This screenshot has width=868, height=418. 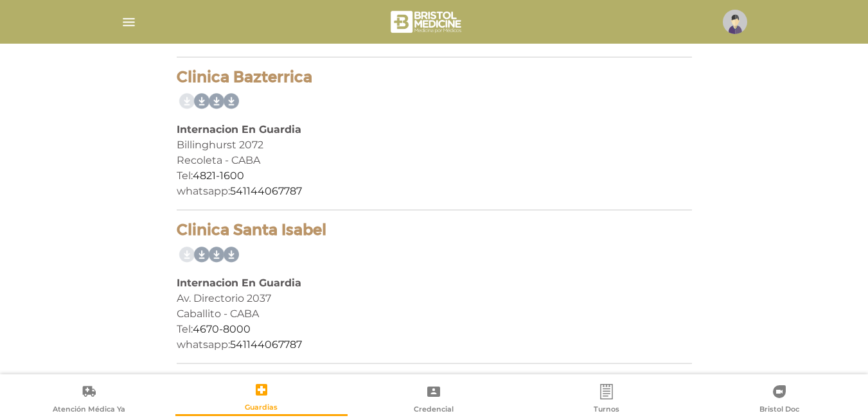 I want to click on a: Bristol Doc, so click(x=779, y=400).